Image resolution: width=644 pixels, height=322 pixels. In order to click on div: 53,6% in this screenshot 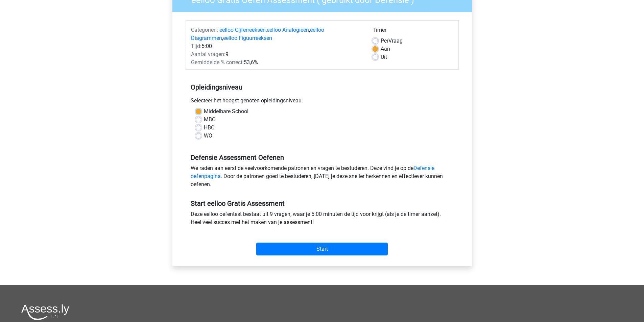, I will do `click(277, 62)`.